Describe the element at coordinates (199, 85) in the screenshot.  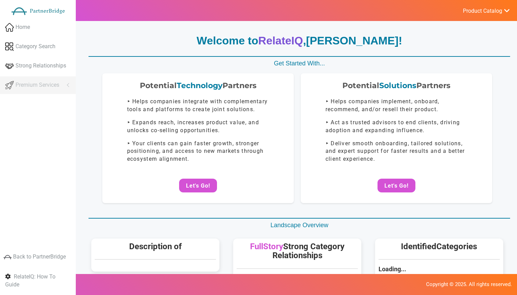
I see `span: Technology` at that location.